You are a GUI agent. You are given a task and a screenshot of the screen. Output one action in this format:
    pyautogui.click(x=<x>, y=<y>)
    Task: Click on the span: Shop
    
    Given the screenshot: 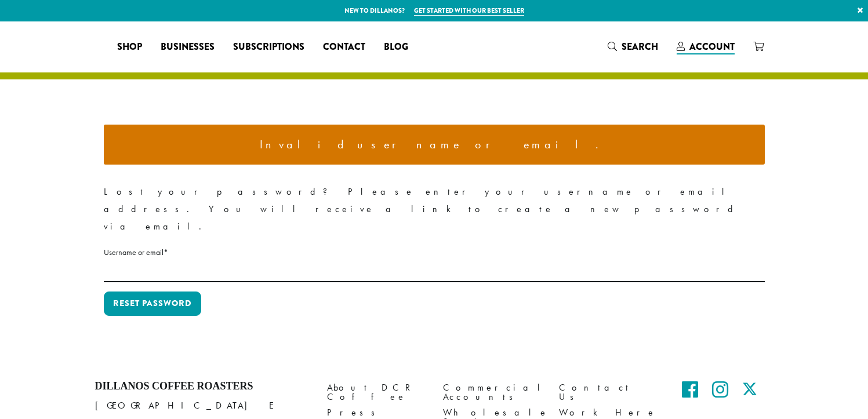 What is the action you would take?
    pyautogui.click(x=129, y=47)
    